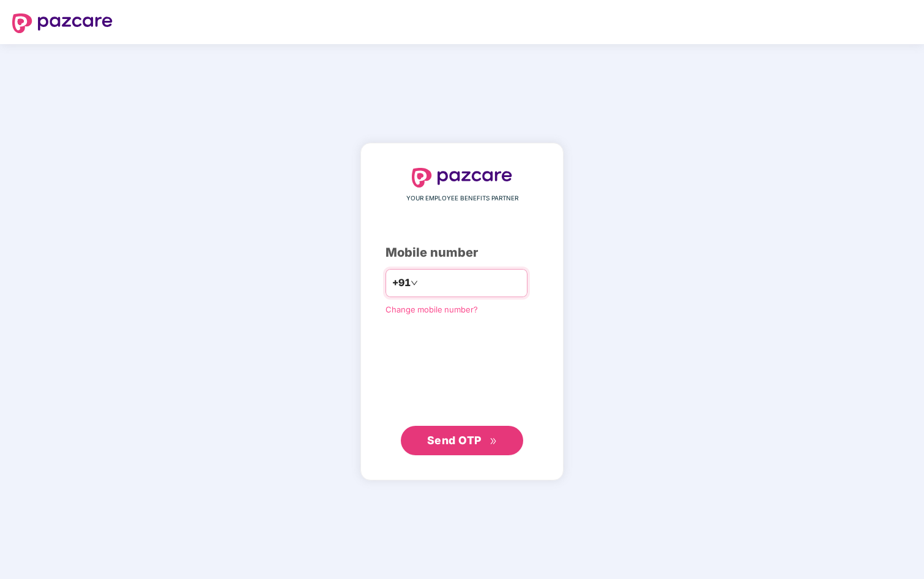  I want to click on a: Change mobile number?, so click(432, 309).